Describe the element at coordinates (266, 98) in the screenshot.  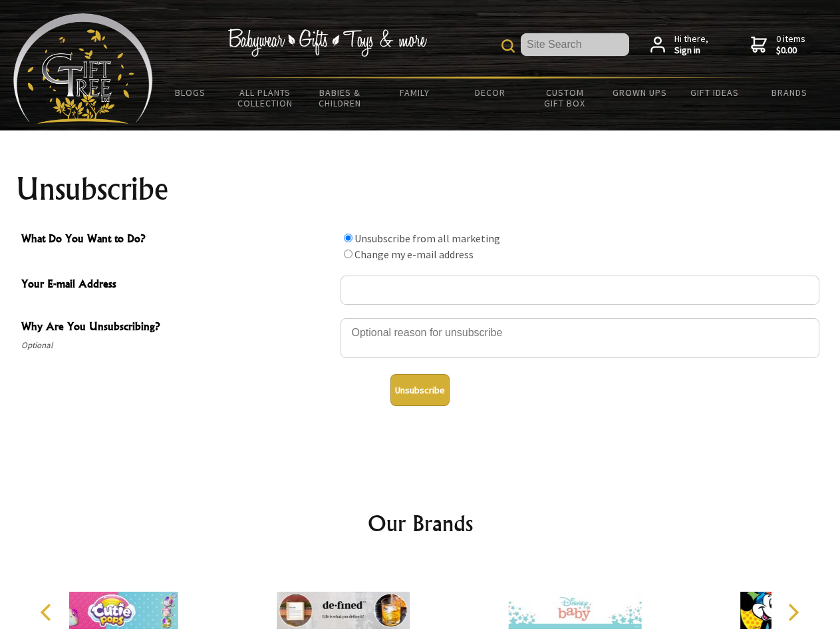
I see `a: All Plants Collection` at that location.